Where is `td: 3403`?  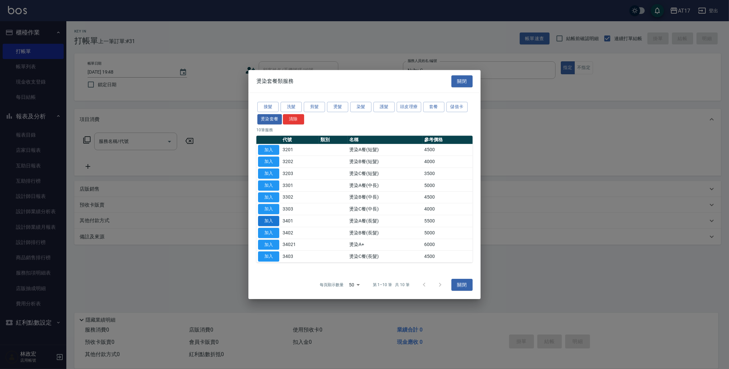
td: 3403 is located at coordinates (300, 257).